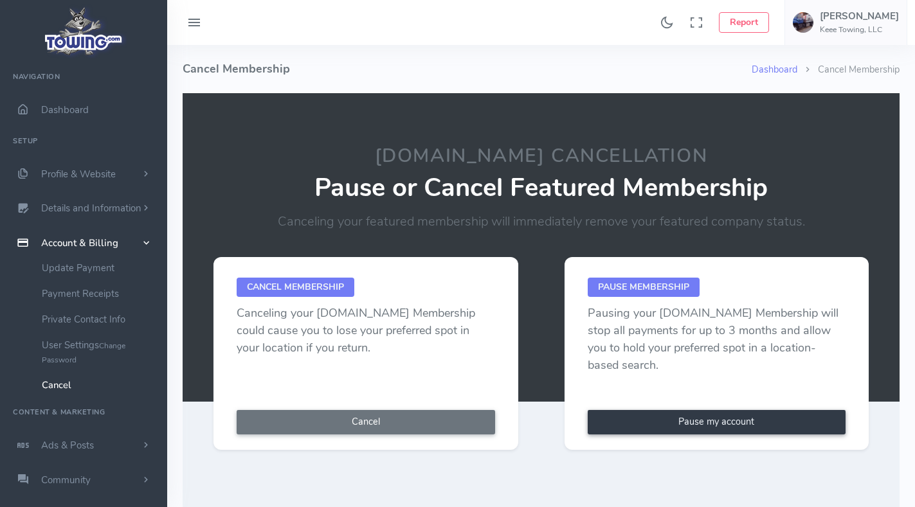 The height and width of the screenshot is (507, 915). What do you see at coordinates (643, 287) in the screenshot?
I see `span: Pause Membership` at bounding box center [643, 287].